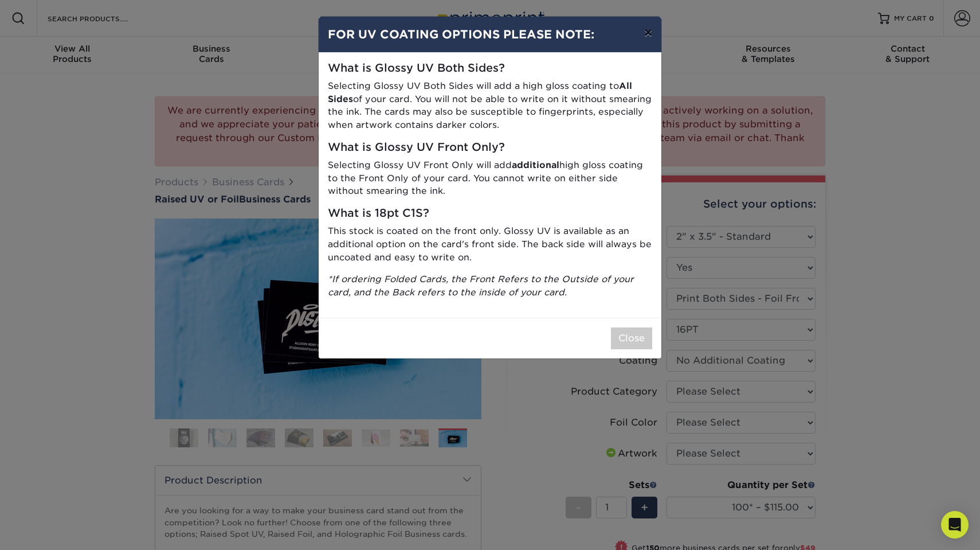  I want to click on strong: All Sides, so click(480, 92).